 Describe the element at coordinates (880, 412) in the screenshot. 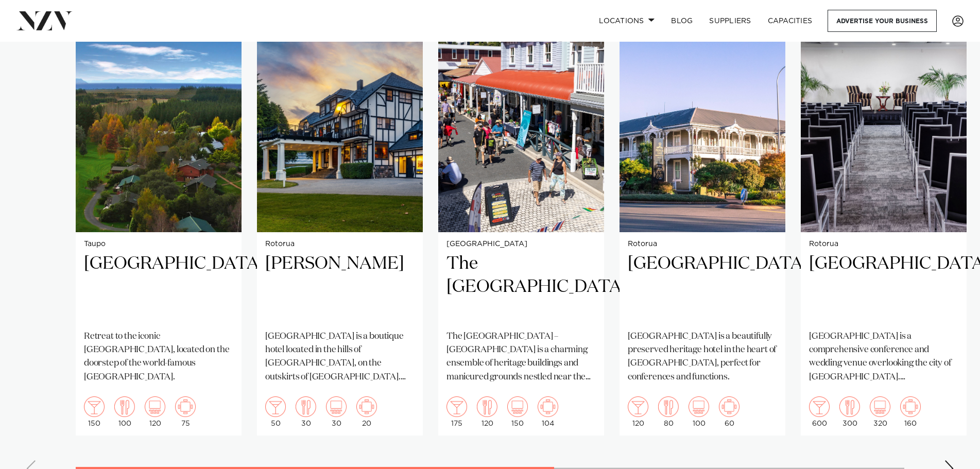

I see `div: 320` at that location.